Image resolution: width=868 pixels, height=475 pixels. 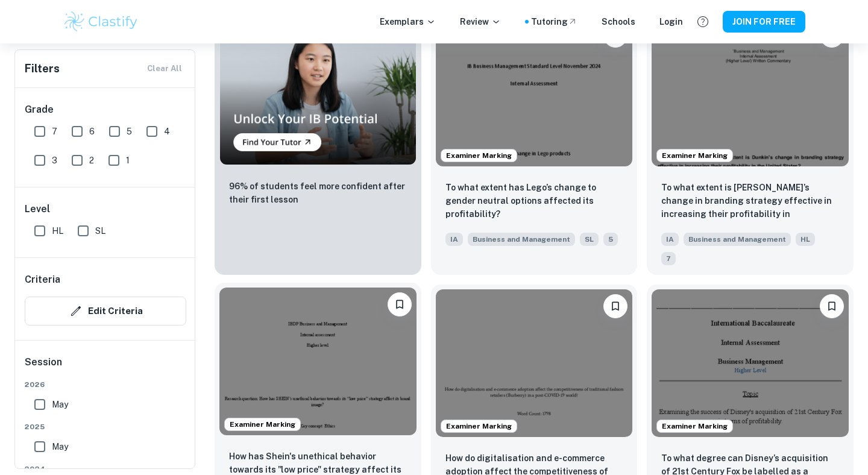 I want to click on p: To what extent is Dunkin’s change in branding strategy effective in increasing their profitabilit..., so click(x=749, y=201).